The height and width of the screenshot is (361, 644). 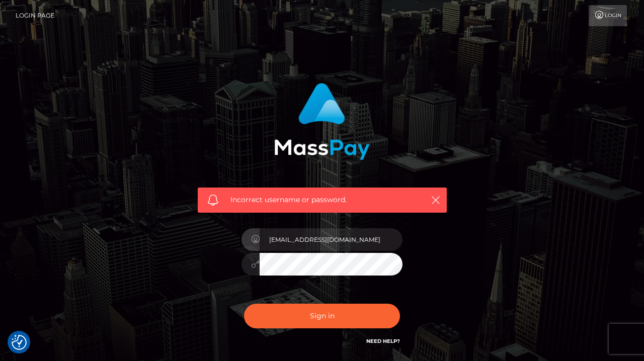 I want to click on a: Login, so click(x=607, y=15).